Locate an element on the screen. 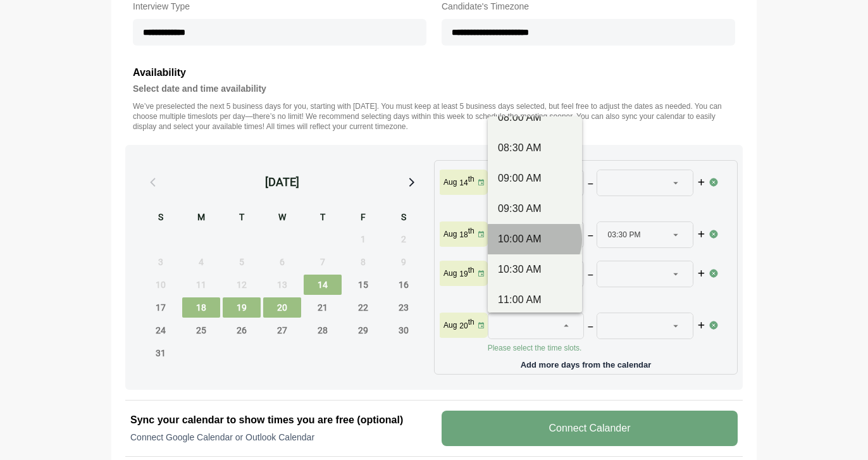  strong: 14 is located at coordinates (463, 183).